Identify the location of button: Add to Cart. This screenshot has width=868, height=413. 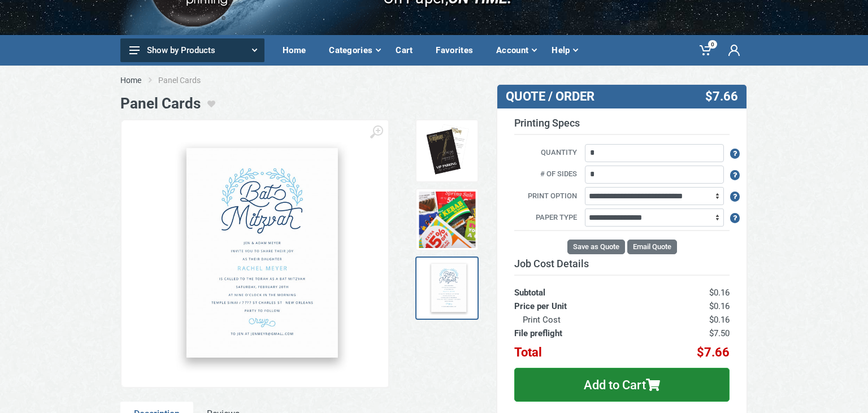
(622, 385).